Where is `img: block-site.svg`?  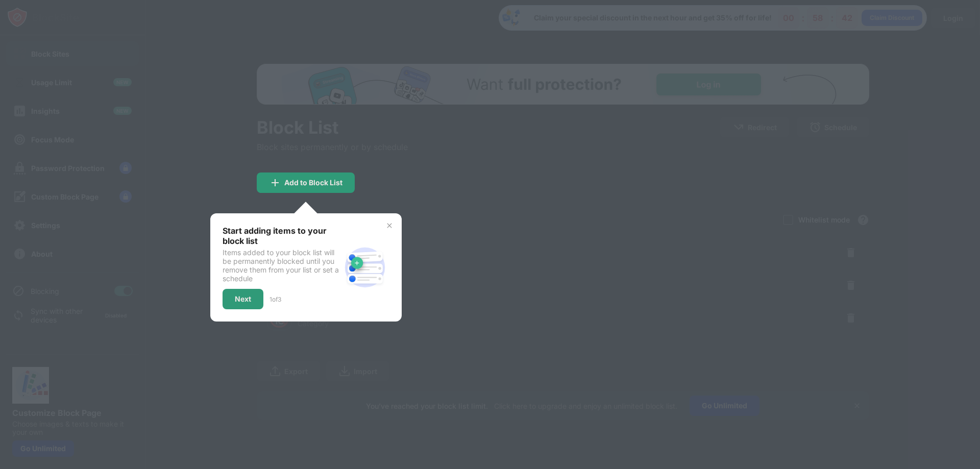 img: block-site.svg is located at coordinates (365, 268).